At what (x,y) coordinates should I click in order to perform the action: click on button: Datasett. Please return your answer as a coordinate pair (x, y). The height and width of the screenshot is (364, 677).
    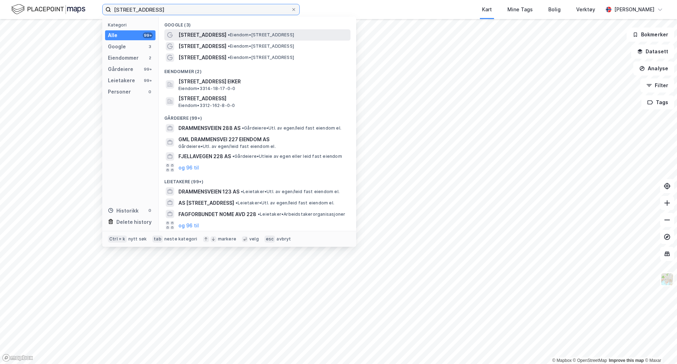
    Looking at the image, I should click on (653, 51).